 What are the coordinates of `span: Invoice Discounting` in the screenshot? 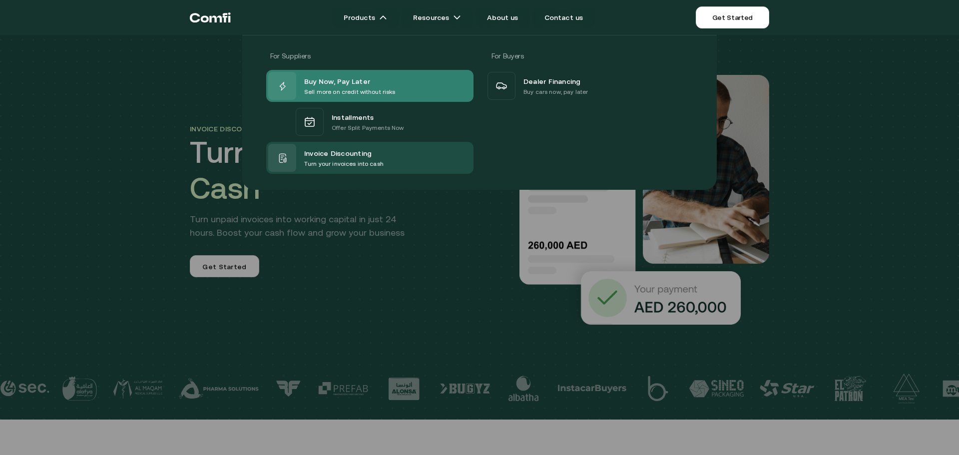 It's located at (337, 153).